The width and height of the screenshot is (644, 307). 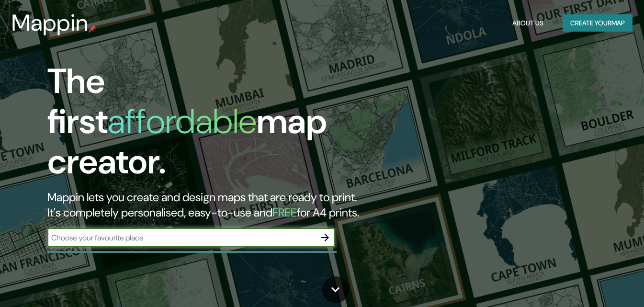 I want to click on h1: The first map creator., so click(x=208, y=125).